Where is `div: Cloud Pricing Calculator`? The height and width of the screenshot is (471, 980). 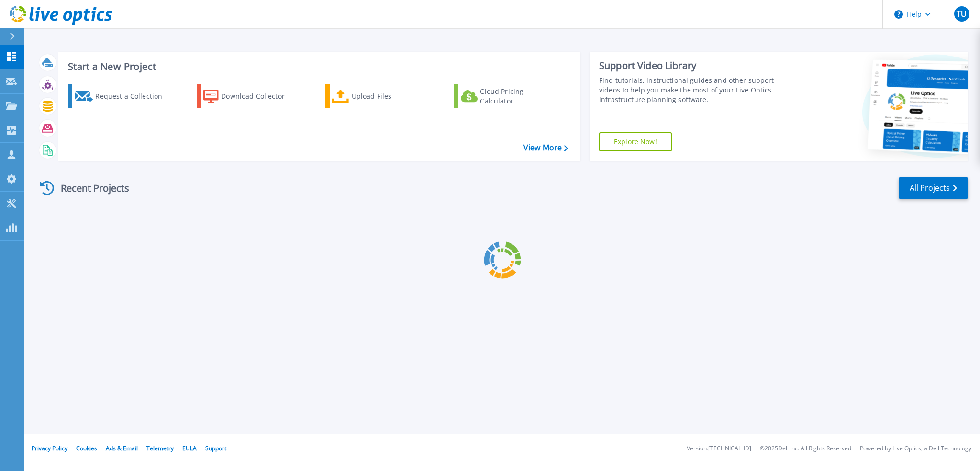 div: Cloud Pricing Calculator is located at coordinates (518, 96).